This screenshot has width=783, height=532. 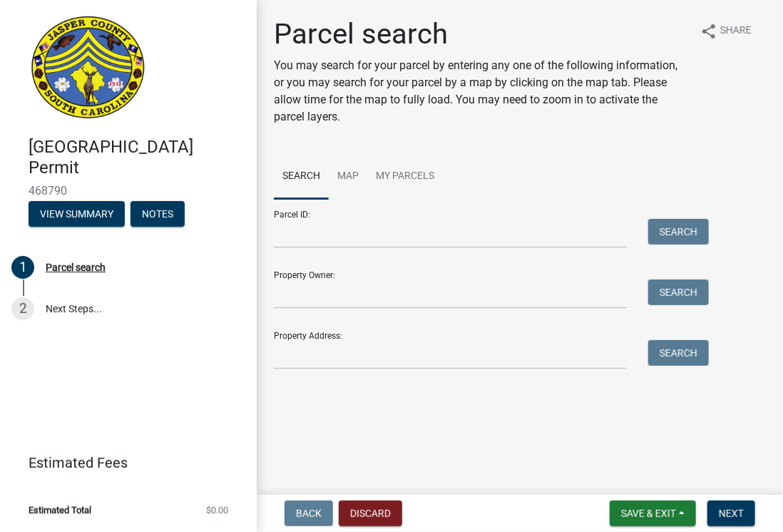 I want to click on a: My Parcels, so click(x=405, y=177).